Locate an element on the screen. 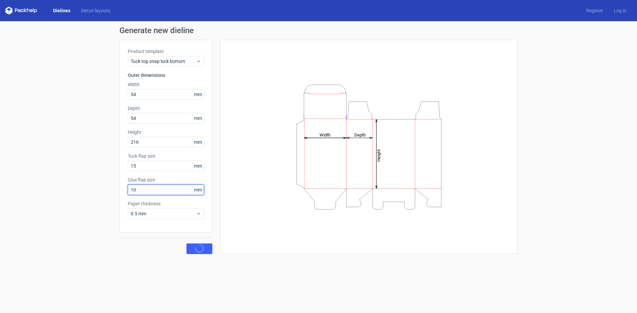 The height and width of the screenshot is (313, 637). a: Diecut layouts is located at coordinates (96, 11).